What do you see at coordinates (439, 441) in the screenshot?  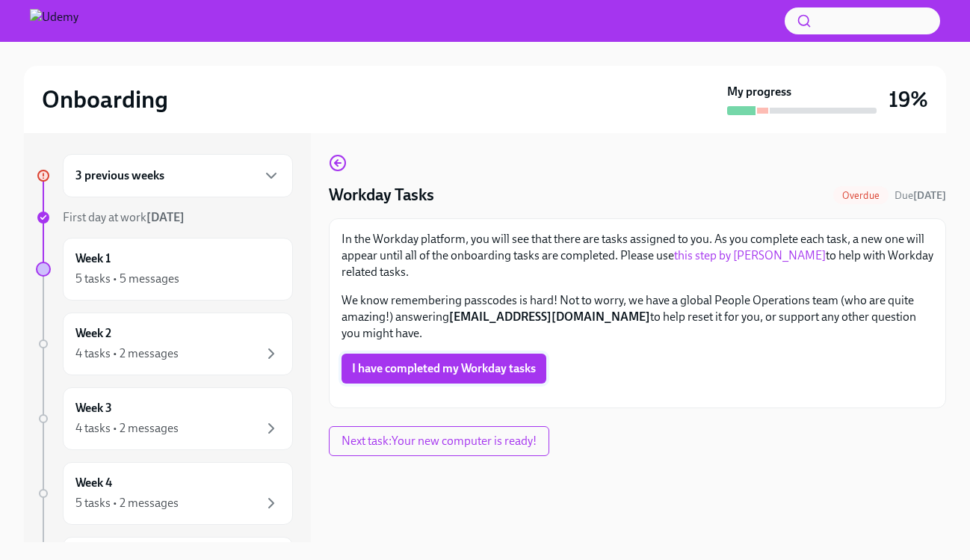 I see `span: Next task : Your new computer is ready!` at bounding box center [439, 441].